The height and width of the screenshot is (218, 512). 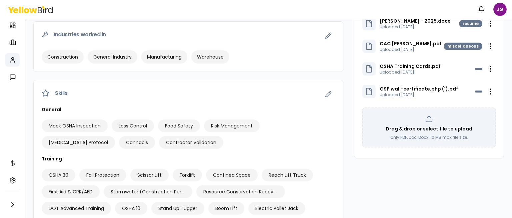 What do you see at coordinates (75, 126) in the screenshot?
I see `div: Mock OSHA Inspection` at bounding box center [75, 126].